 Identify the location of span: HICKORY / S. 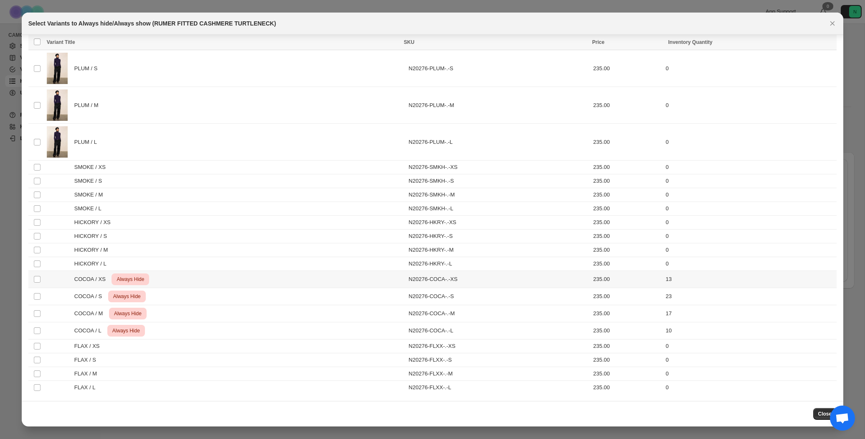
(93, 236).